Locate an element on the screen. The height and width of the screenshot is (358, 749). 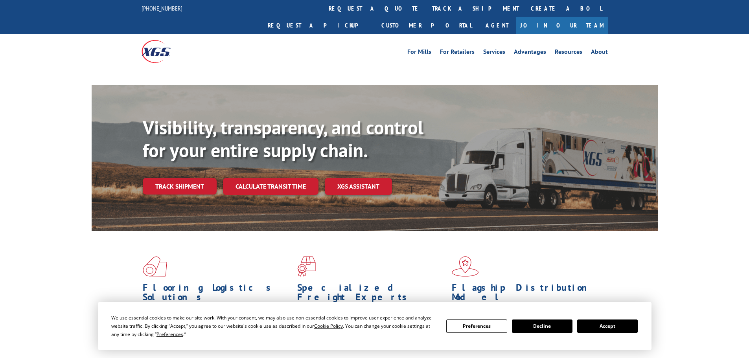
a: Agent is located at coordinates (497, 25).